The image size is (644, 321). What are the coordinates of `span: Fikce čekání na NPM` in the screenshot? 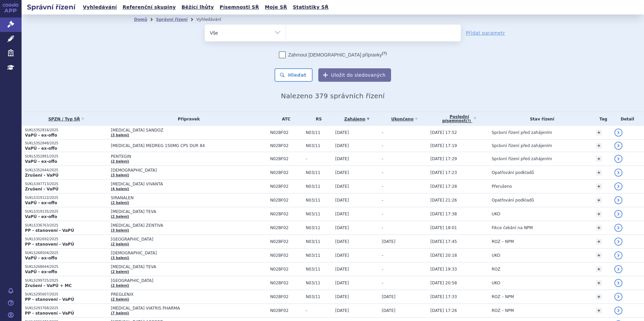 It's located at (512, 228).